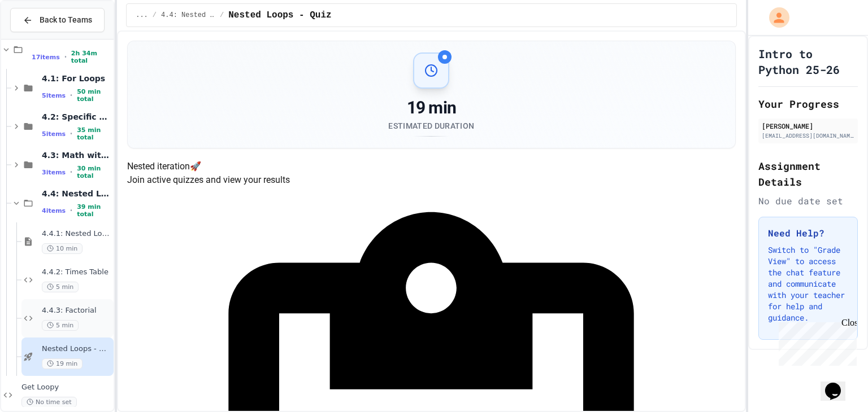  Describe the element at coordinates (54, 210) in the screenshot. I see `span: 4 items` at that location.